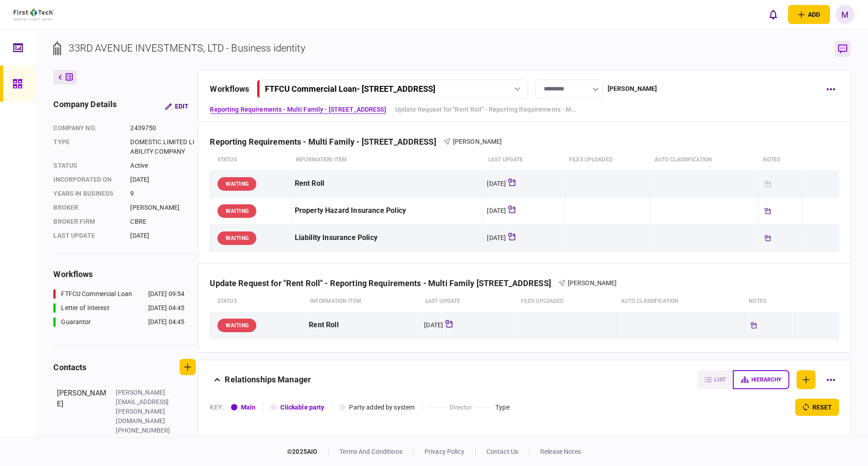 Image resolution: width=868 pixels, height=466 pixels. Describe the element at coordinates (444, 451) in the screenshot. I see `a: privacy policy` at that location.